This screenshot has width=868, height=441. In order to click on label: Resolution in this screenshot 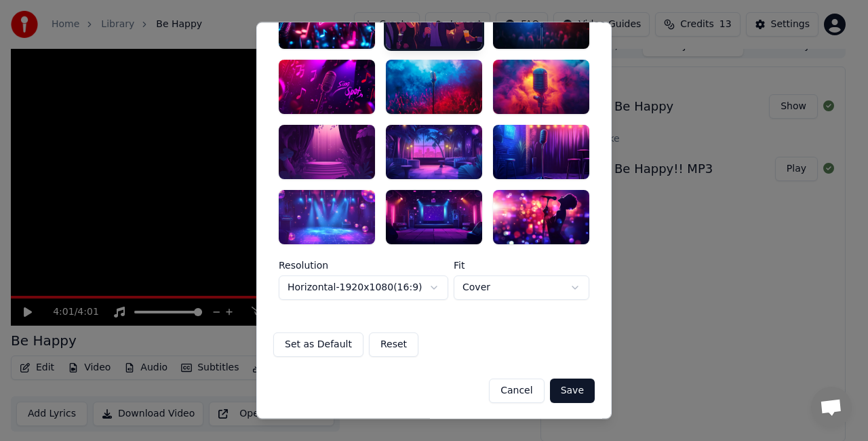, I will do `click(364, 266)`.